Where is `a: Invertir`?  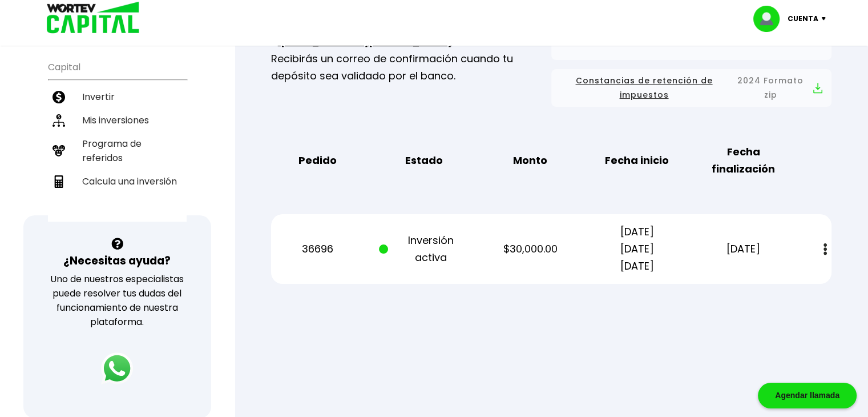
a: Invertir is located at coordinates (117, 96).